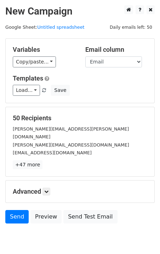 This screenshot has width=160, height=254. Describe the element at coordinates (80, 11) in the screenshot. I see `h2: New Campaign` at that location.